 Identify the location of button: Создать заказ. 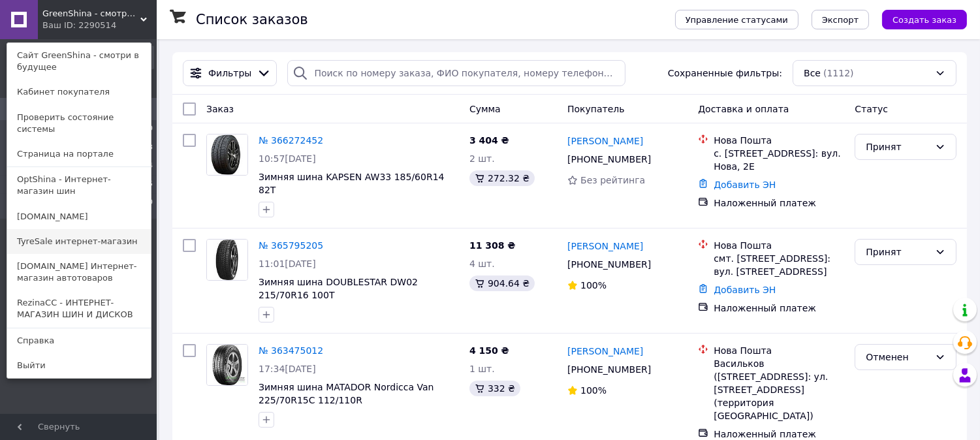
(924, 20).